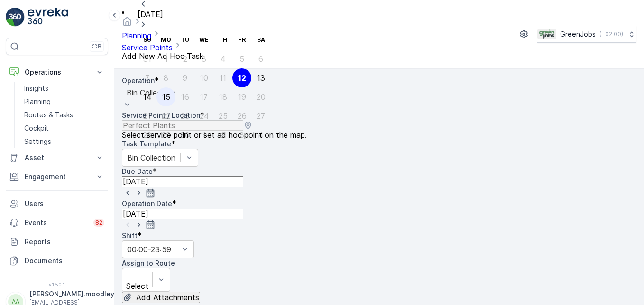  Describe the element at coordinates (57, 158) in the screenshot. I see `button: Asset` at that location.